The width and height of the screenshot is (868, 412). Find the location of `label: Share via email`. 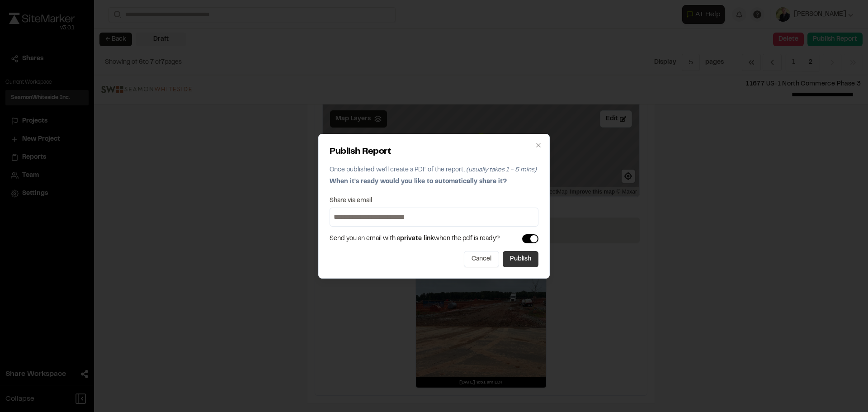

label: Share via email is located at coordinates (351, 201).